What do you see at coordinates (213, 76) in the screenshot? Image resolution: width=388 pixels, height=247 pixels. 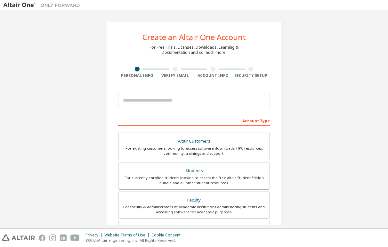 I see `div: Account Info` at bounding box center [213, 76].